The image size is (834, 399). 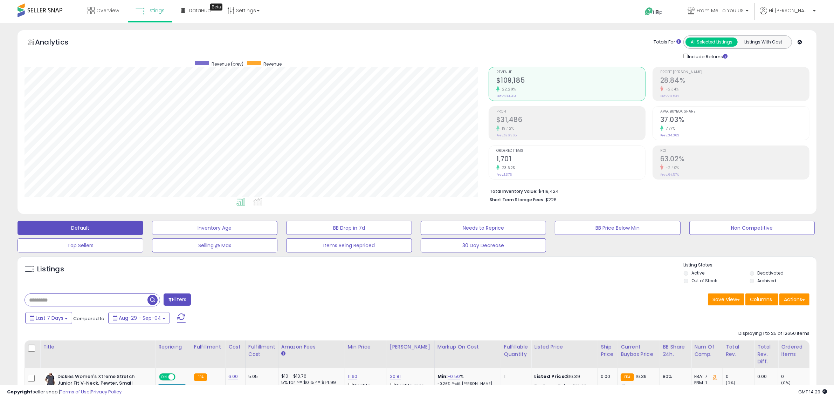 What do you see at coordinates (553, 386) in the screenshot?
I see `b: Business Price:` at bounding box center [553, 386].